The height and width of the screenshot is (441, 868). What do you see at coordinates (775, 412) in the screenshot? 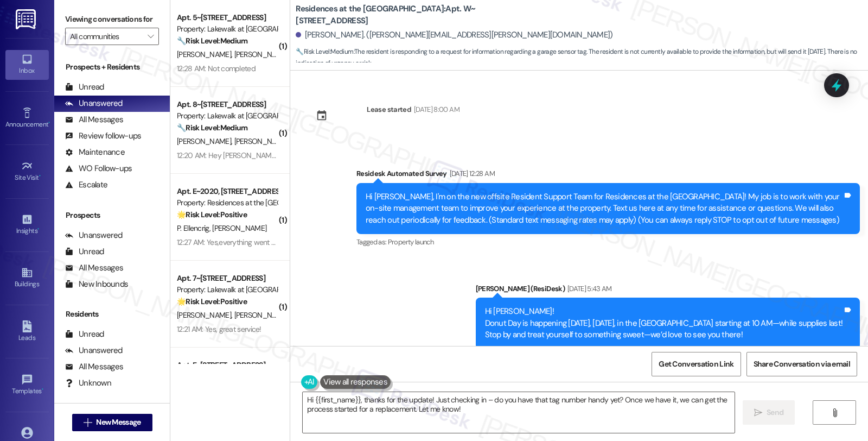
I see `span: Send` at bounding box center [775, 412].